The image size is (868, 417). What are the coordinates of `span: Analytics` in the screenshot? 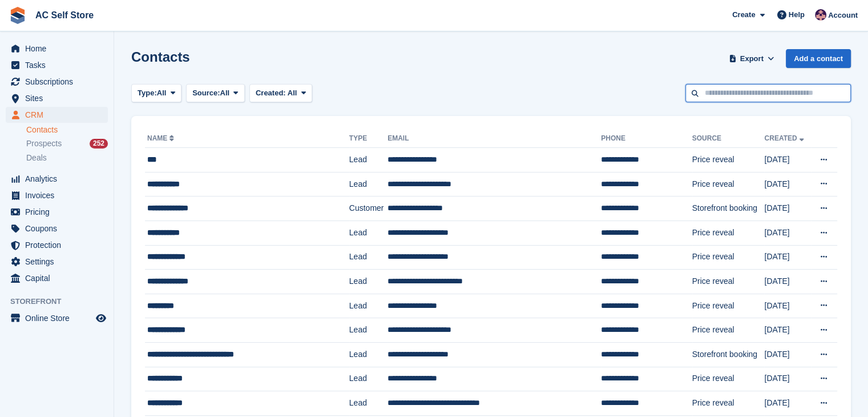 It's located at (59, 179).